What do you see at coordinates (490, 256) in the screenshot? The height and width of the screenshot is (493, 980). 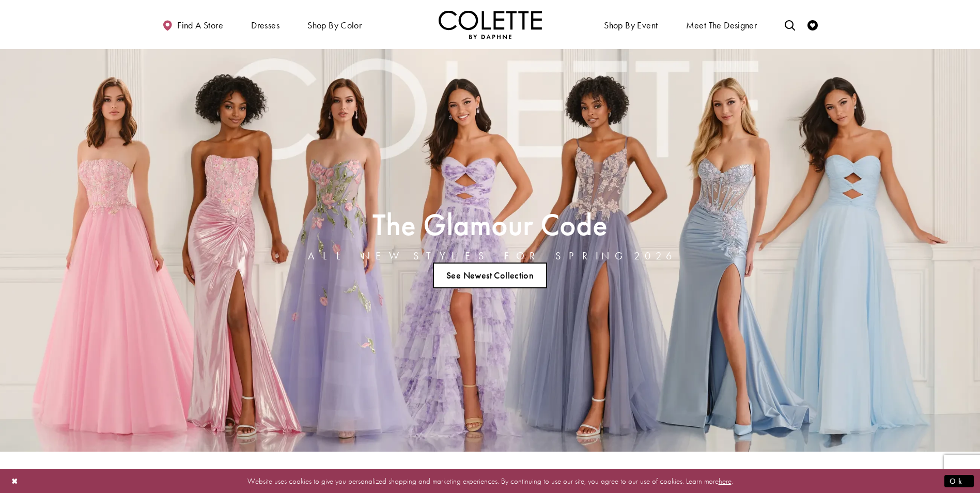 I see `h4: ALL NEW STYLES FOR SPRING 2026` at bounding box center [490, 256].